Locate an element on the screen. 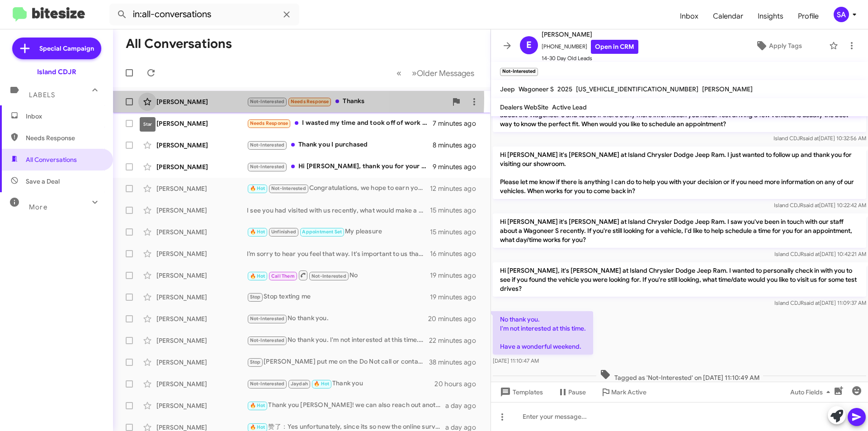  div: Thank you is located at coordinates (340, 383).